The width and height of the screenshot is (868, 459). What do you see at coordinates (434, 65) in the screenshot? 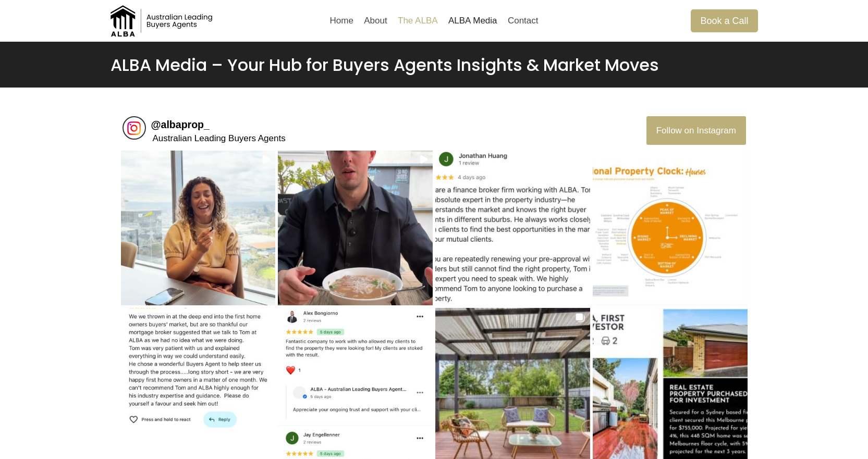
I see `h1: ALBA Media – Your Hub for Buyers Agents Insights & Market Moves` at bounding box center [434, 65].